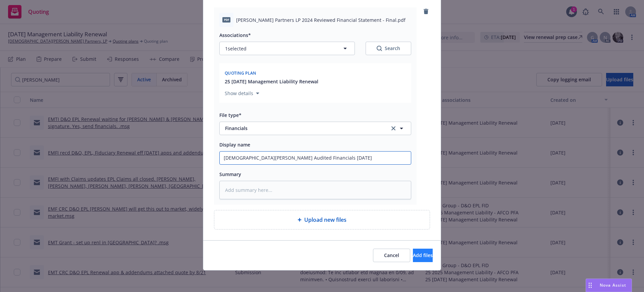 This screenshot has width=644, height=292. Describe the element at coordinates (315, 128) in the screenshot. I see `button: Financialsclear selection` at that location.